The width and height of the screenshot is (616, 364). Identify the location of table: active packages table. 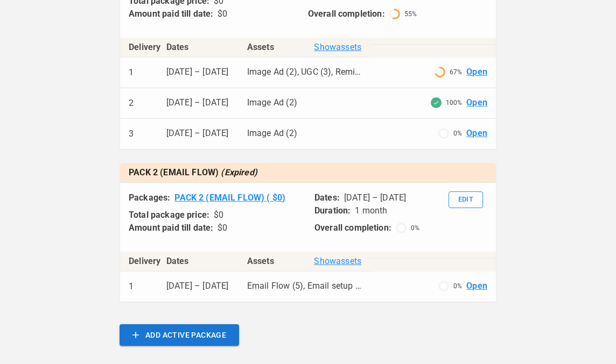
(308, 172).